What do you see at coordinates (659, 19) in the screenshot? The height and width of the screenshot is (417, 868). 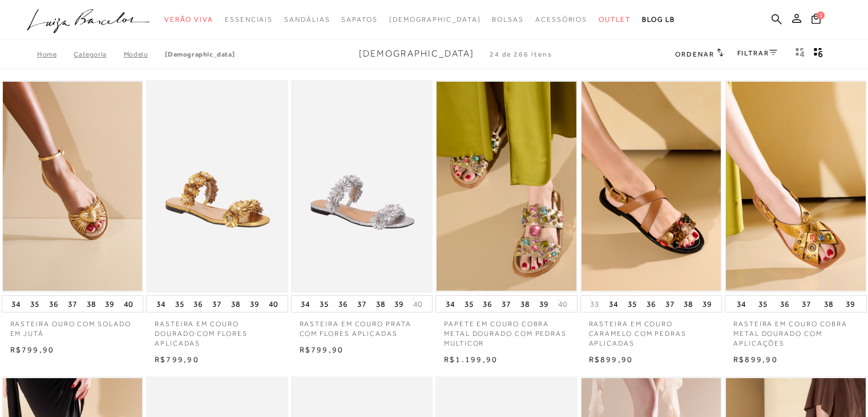 I see `span: BLOG LB` at bounding box center [659, 19].